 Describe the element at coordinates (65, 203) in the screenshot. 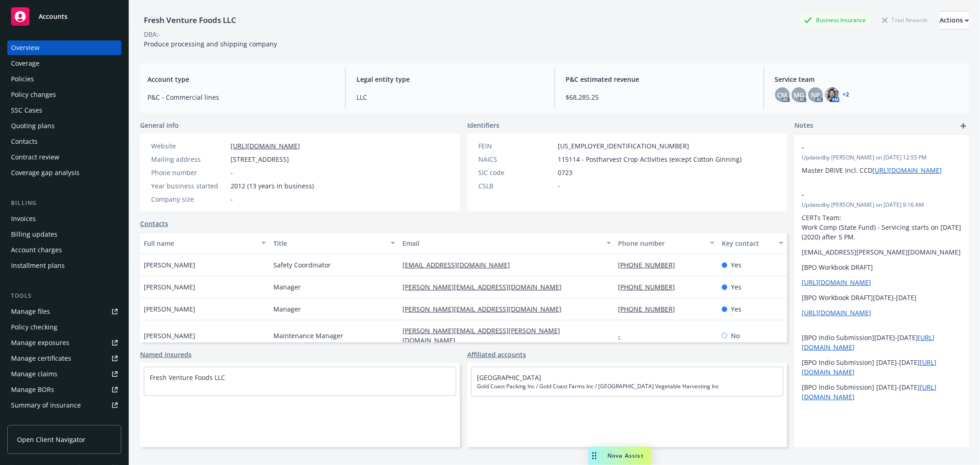

I see `div: Billing` at that location.